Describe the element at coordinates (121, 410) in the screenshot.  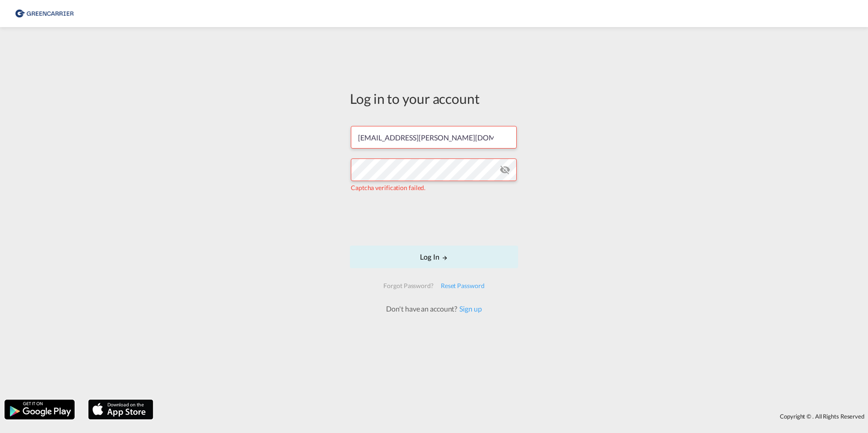
I see `img: apple.png` at that location.